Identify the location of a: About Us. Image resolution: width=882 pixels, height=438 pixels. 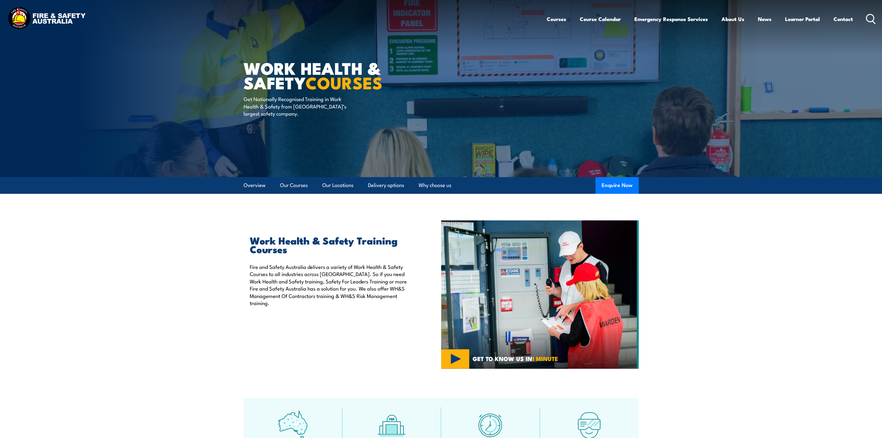
(733, 19).